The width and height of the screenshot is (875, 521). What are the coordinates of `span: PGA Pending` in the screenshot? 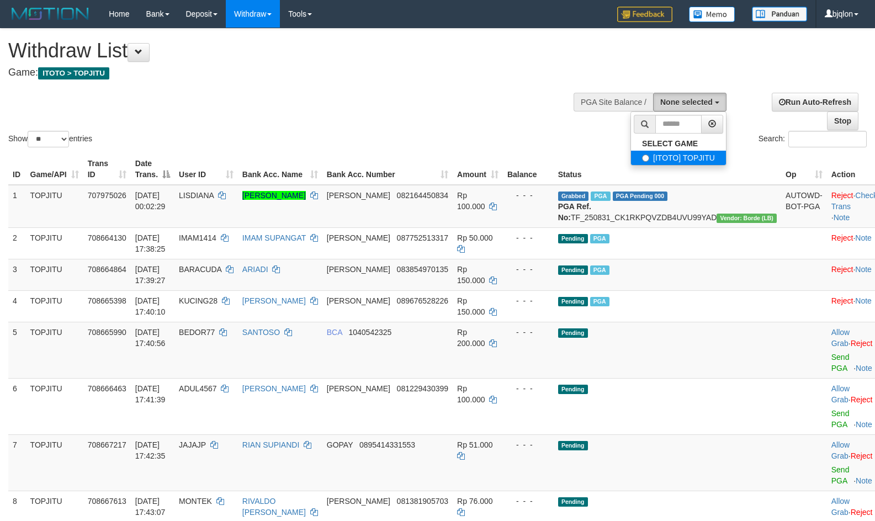 It's located at (641, 196).